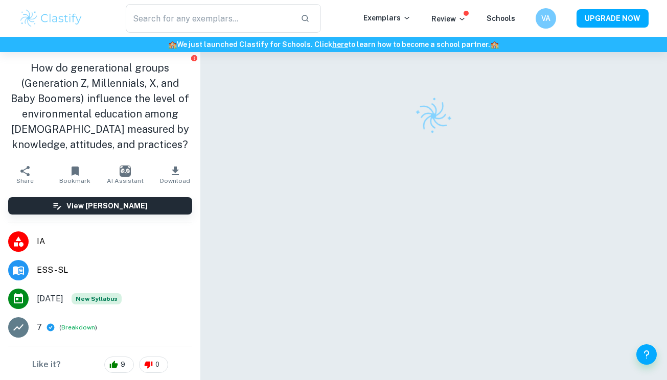 This screenshot has width=667, height=380. Describe the element at coordinates (123, 365) in the screenshot. I see `span: 9` at that location.